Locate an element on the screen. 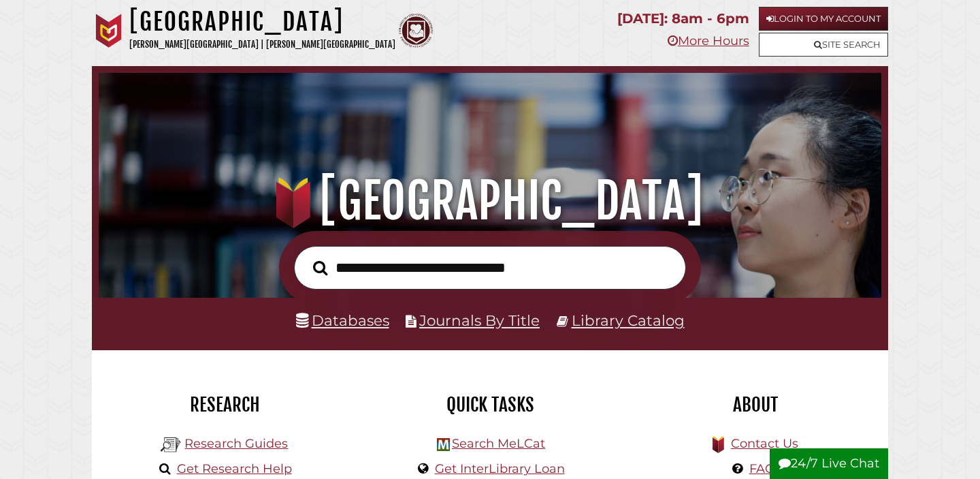 The image size is (980, 479). a: More Hours is located at coordinates (708, 41).